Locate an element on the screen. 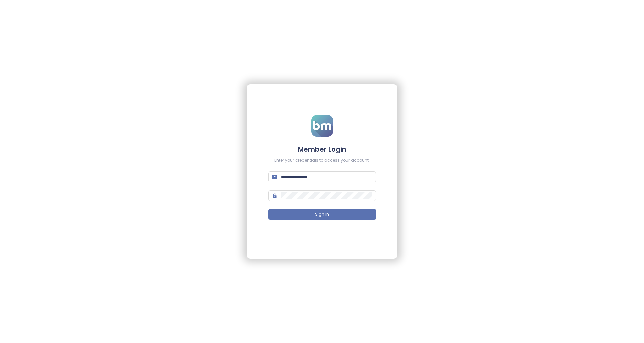  span: Sign In is located at coordinates (322, 215).